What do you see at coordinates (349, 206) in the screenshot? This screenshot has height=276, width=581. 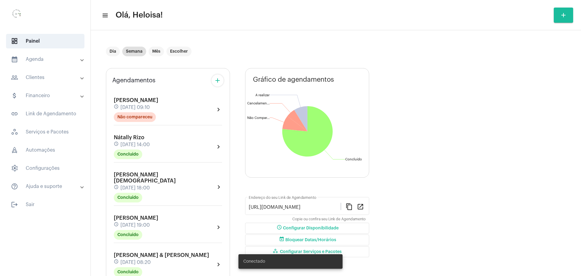 I see `mat-icon: content_copy` at bounding box center [349, 206].